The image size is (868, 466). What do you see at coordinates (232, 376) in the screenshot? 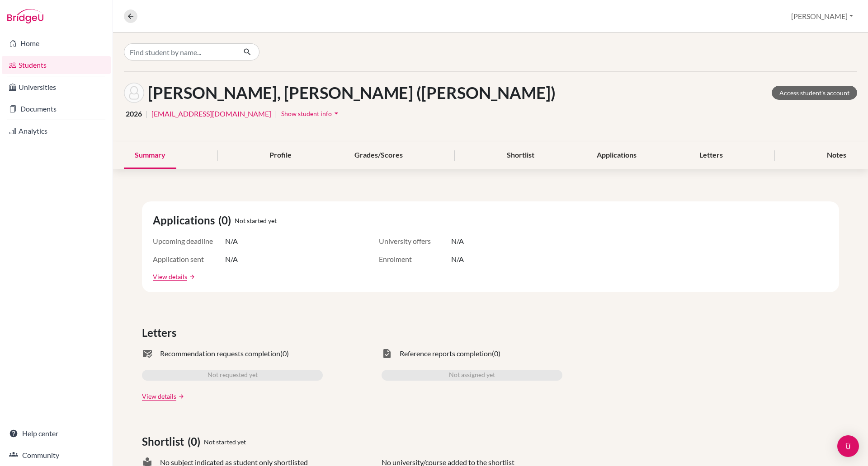
I see `span: Not requested yet` at bounding box center [232, 376].